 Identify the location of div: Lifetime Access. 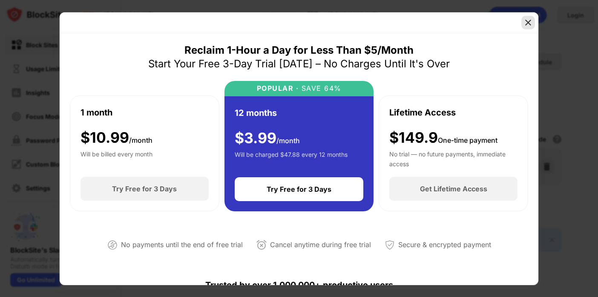
(422, 112).